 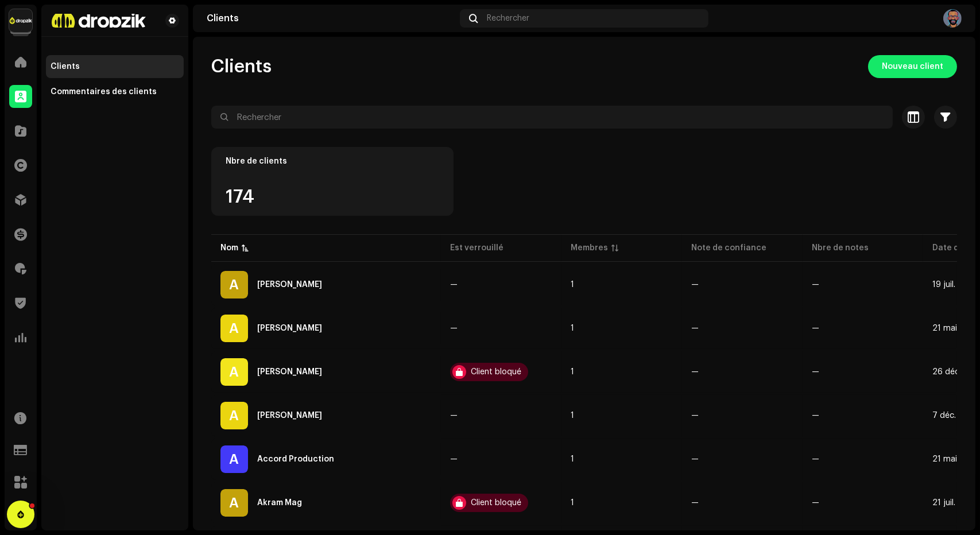 What do you see at coordinates (956, 416) in the screenshot?
I see `span: 7 déc. 2024` at bounding box center [956, 416].